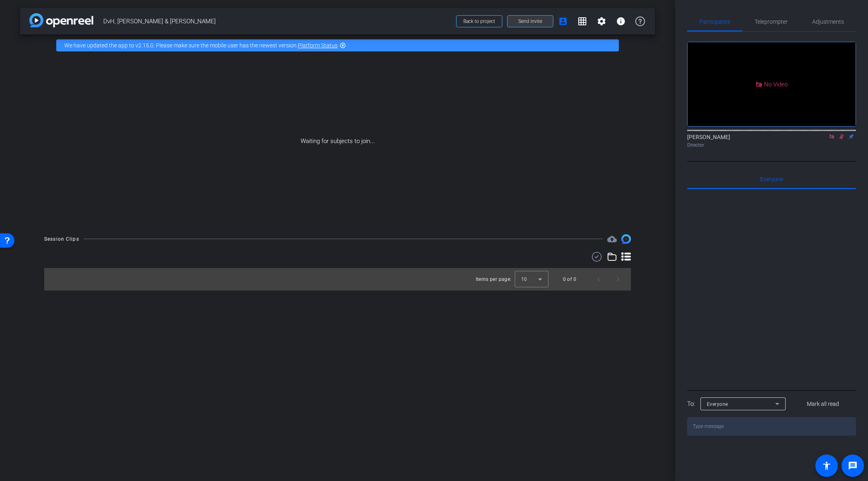 The height and width of the screenshot is (481, 868). What do you see at coordinates (563, 21) in the screenshot?
I see `mat-icon: account_box` at bounding box center [563, 21].